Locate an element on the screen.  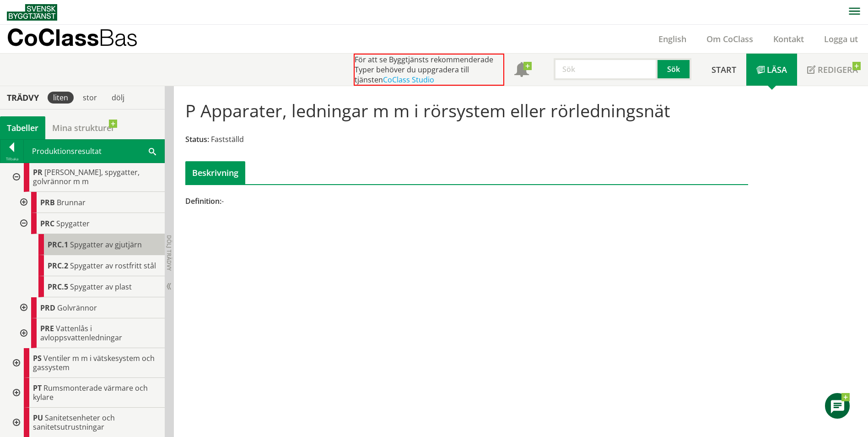
a: Kontakt is located at coordinates (788, 39).